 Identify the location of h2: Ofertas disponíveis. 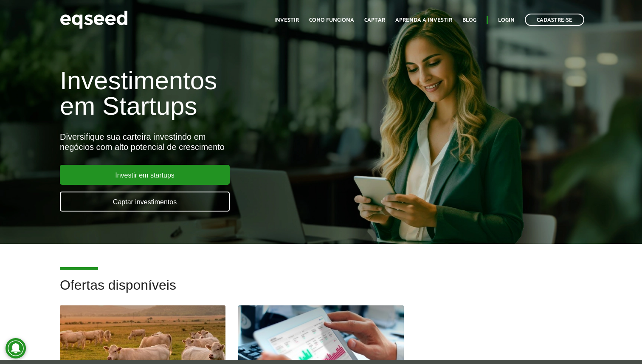
(321, 291).